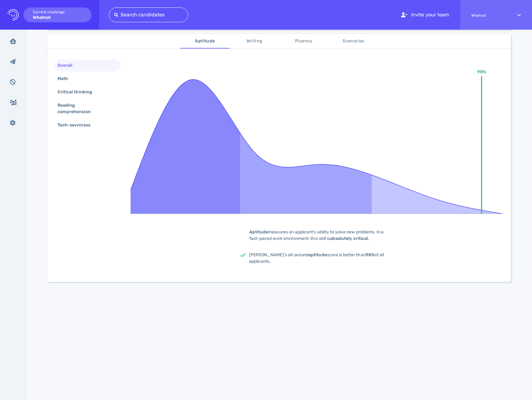  Describe the element at coordinates (68, 65) in the screenshot. I see `div: Overall` at that location.